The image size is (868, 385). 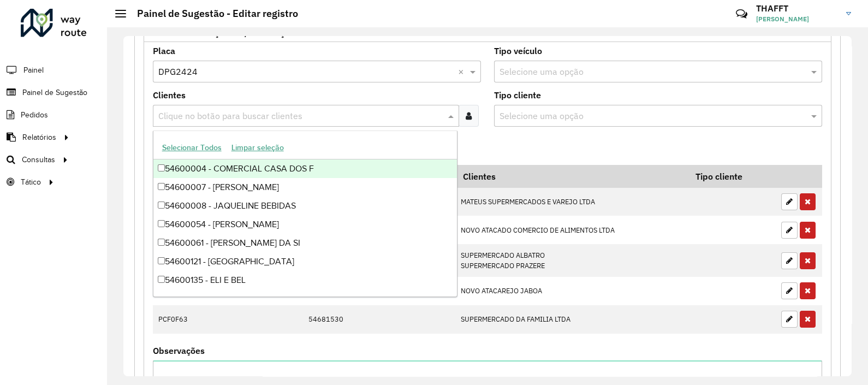 I want to click on div: 54600004 - COMERCIAL CASA DOS F, so click(x=306, y=169).